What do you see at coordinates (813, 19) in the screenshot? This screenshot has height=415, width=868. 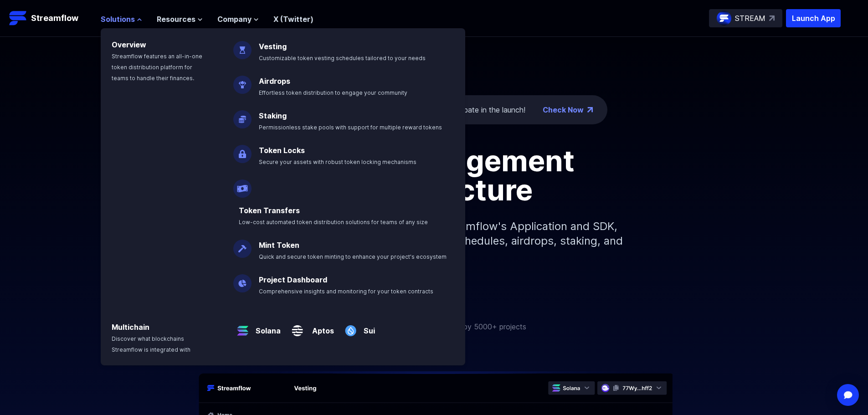 I see `a: Launch App` at bounding box center [813, 19].